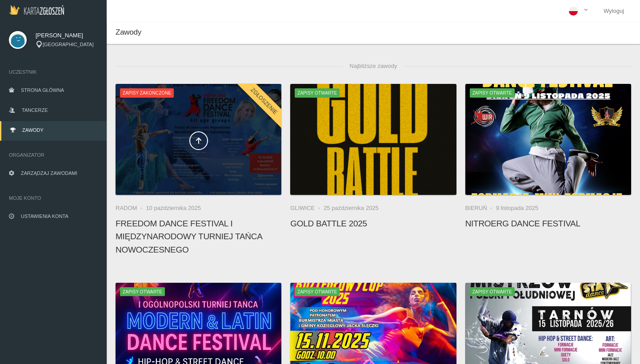 The width and height of the screenshot is (640, 364). I want to click on span: Ustawienia konta, so click(45, 216).